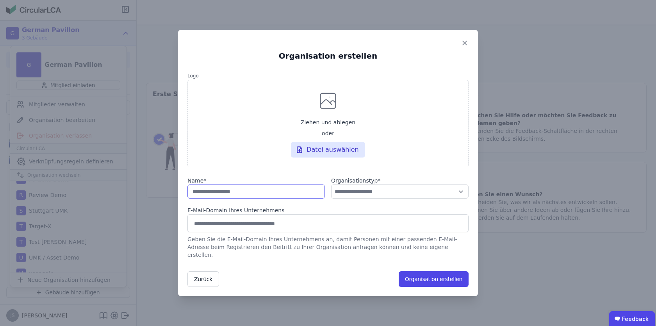 The image size is (656, 326). What do you see at coordinates (328, 210) in the screenshot?
I see `div: E-Mail-Domain Ihres Unternehmens` at bounding box center [328, 210].